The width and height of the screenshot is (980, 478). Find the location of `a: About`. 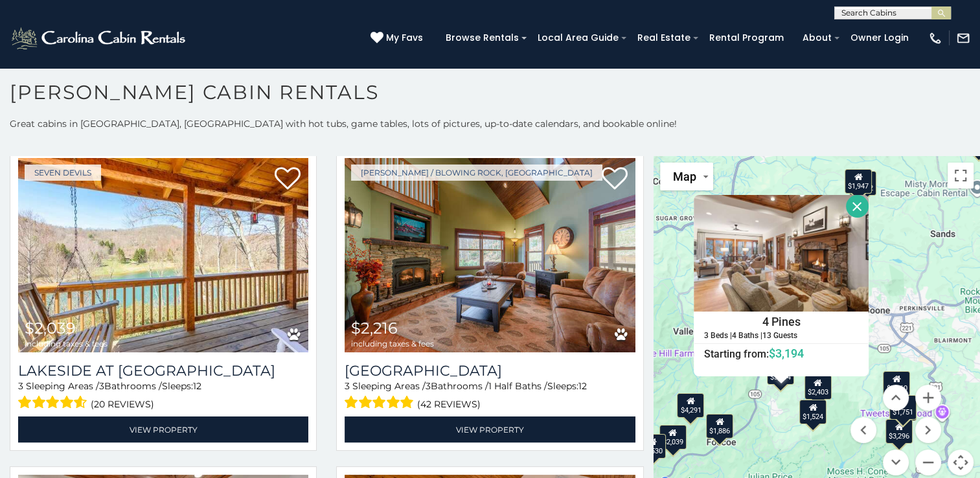

a: About is located at coordinates (817, 37).